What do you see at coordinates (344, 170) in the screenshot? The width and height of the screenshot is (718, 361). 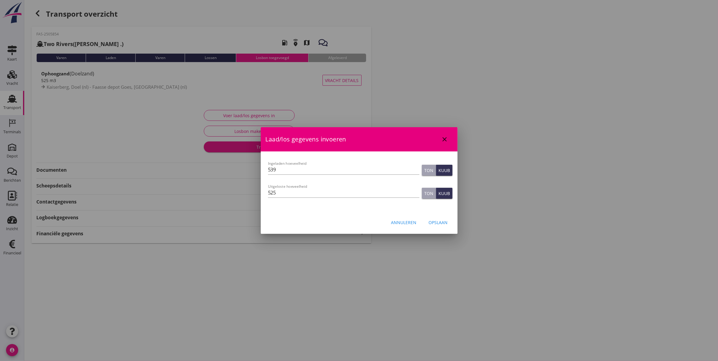 I see `input: Ingeladen hoeveelheid` at bounding box center [344, 170].